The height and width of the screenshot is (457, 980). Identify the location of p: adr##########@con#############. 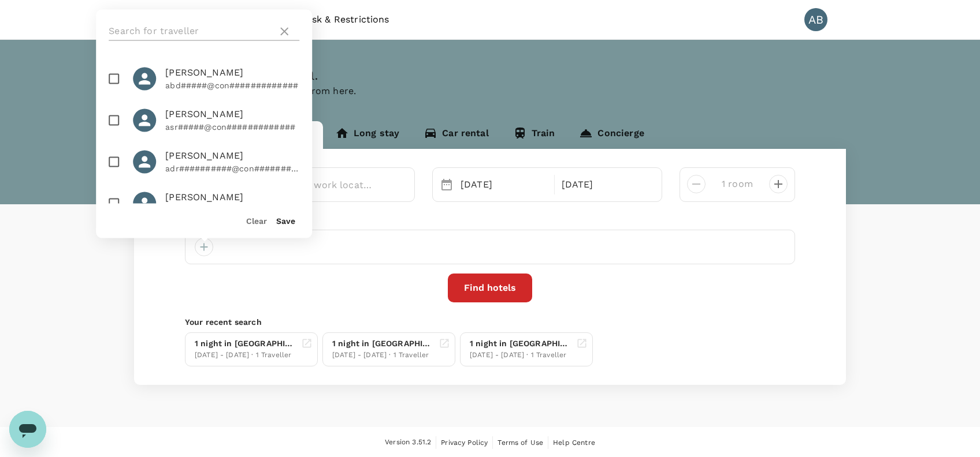
(232, 168).